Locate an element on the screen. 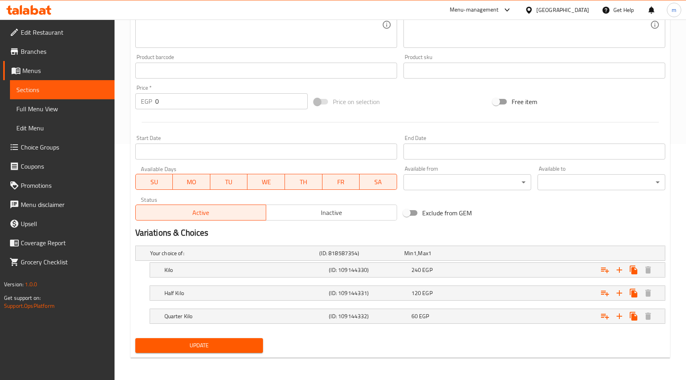 This screenshot has height=380, width=686. button: Delete Kilo is located at coordinates (648, 270).